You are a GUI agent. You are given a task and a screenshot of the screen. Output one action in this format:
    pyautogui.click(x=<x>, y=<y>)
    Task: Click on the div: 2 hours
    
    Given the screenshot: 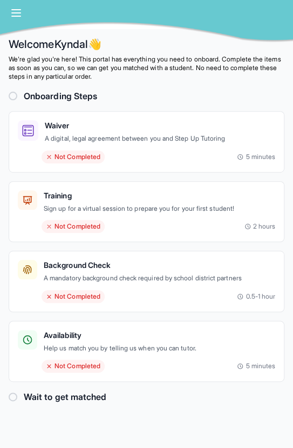 What is the action you would take?
    pyautogui.click(x=260, y=226)
    